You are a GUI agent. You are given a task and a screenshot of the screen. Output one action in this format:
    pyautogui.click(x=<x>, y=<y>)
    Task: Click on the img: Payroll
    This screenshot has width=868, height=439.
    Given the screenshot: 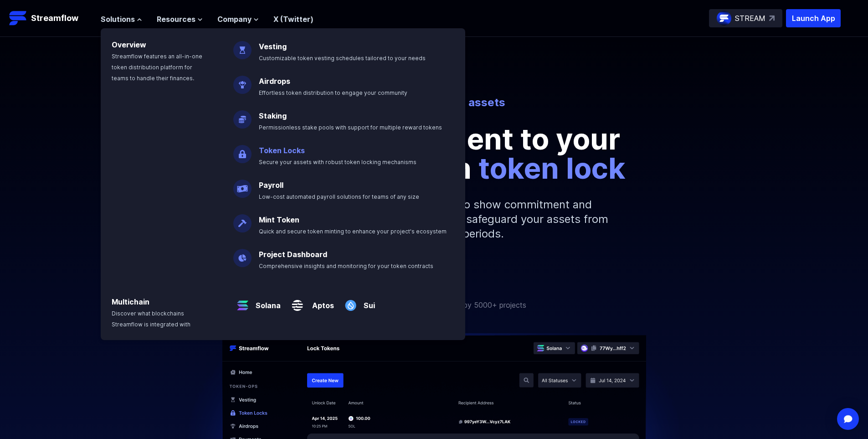 What is the action you would take?
    pyautogui.click(x=242, y=185)
    